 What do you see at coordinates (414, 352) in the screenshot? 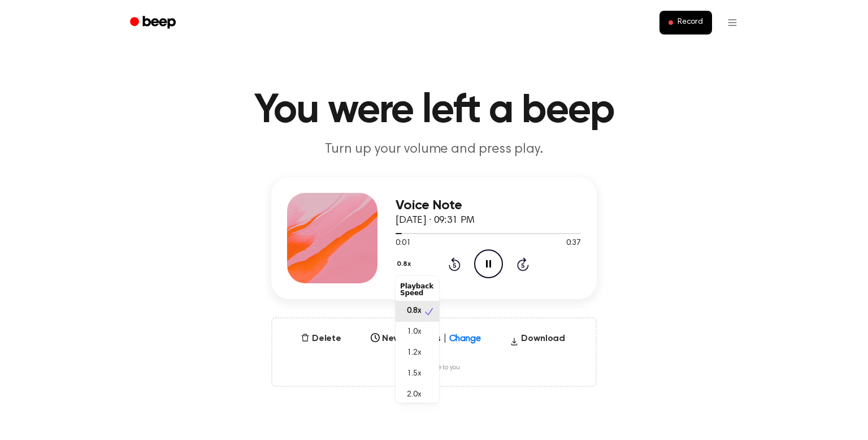
I see `span: 1.2x` at bounding box center [414, 352].